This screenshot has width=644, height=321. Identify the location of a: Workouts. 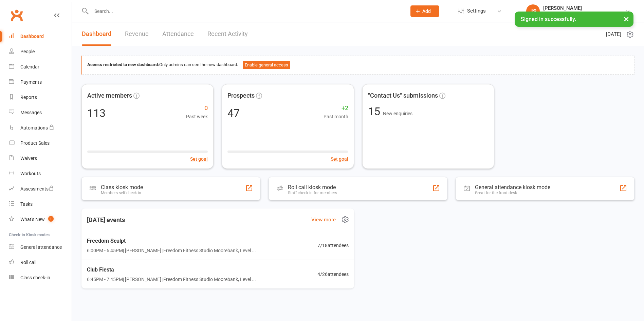
(40, 174).